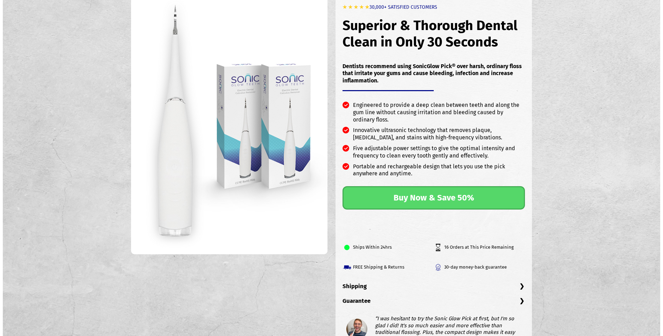 The height and width of the screenshot is (336, 663). I want to click on h3: Guarantee, so click(434, 305).